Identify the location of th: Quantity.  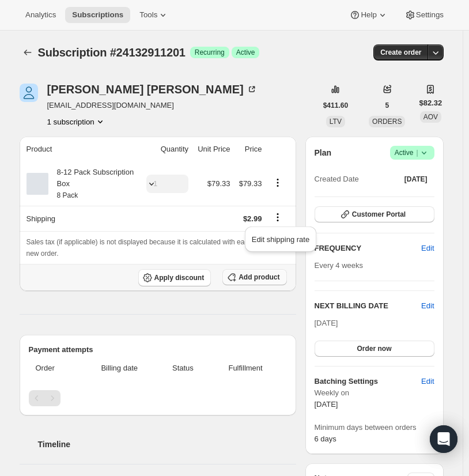
(166, 149).